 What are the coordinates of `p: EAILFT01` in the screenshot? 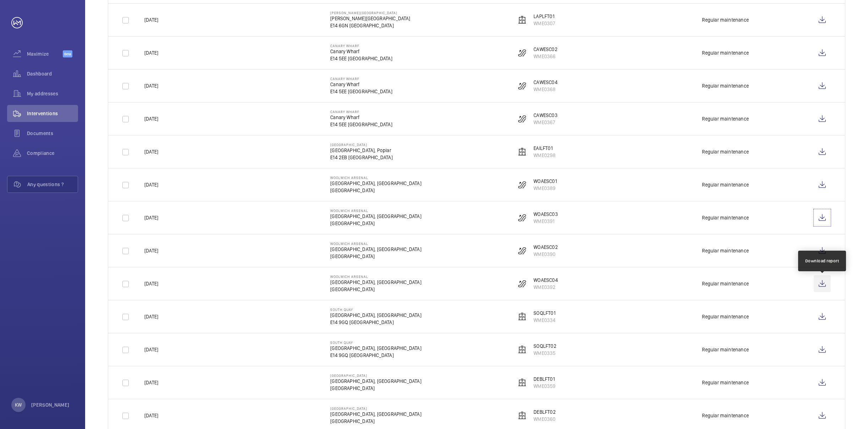 It's located at (544, 148).